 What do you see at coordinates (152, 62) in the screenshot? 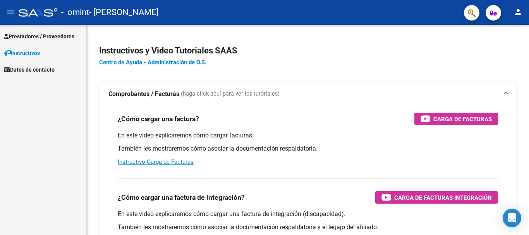
I see `a: Centro de Ayuda - Administración de O.S.` at bounding box center [152, 62].